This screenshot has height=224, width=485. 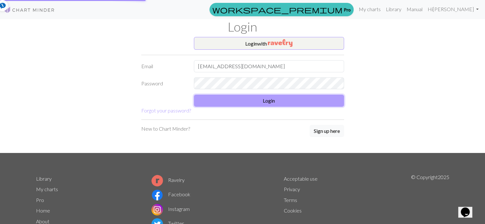 I want to click on a: Privacy, so click(x=292, y=189).